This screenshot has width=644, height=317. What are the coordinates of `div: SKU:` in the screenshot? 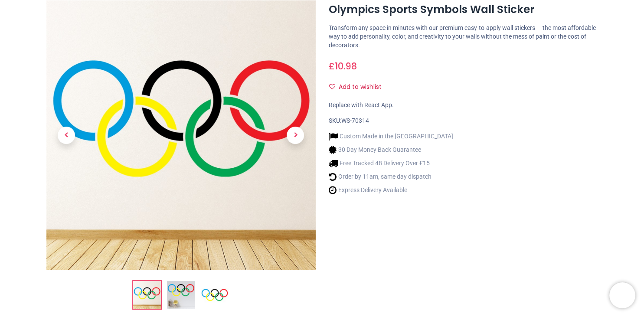 It's located at (463, 121).